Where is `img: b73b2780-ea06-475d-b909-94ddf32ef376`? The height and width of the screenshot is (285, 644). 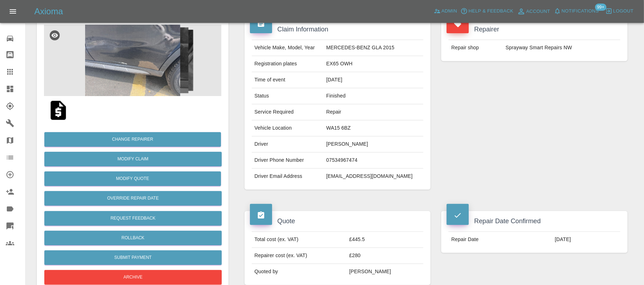 img: b73b2780-ea06-475d-b909-94ddf32ef376 is located at coordinates (133, 60).